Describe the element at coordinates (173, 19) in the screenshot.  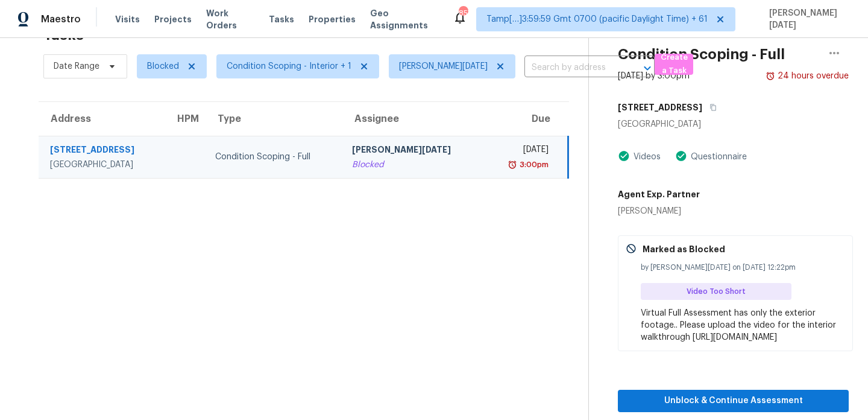
I see `span: Projects` at that location.